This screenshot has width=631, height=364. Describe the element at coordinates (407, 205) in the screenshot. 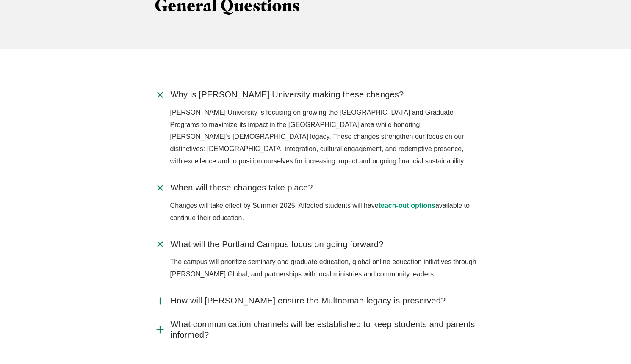

I see `a: teach-out options` at that location.